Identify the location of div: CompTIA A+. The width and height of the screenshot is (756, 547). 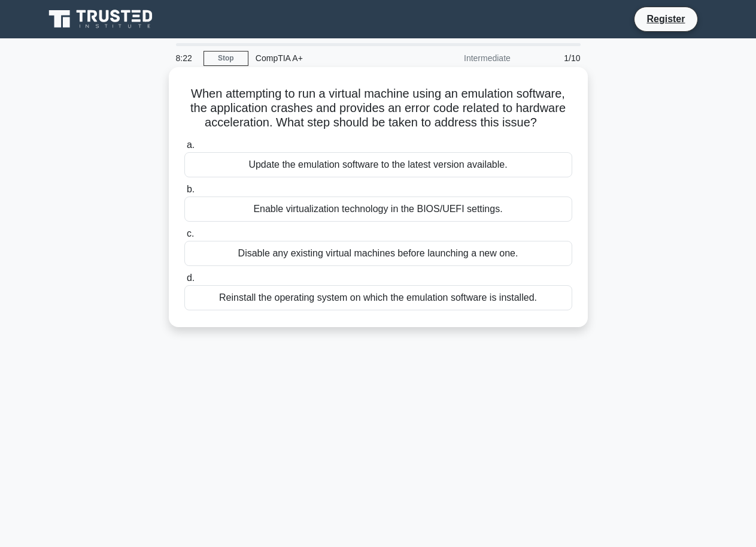
(330, 59).